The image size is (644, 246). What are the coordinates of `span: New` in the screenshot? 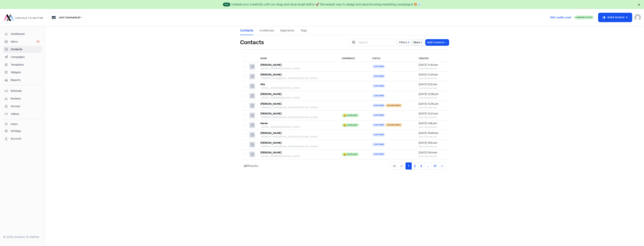 It's located at (227, 5).